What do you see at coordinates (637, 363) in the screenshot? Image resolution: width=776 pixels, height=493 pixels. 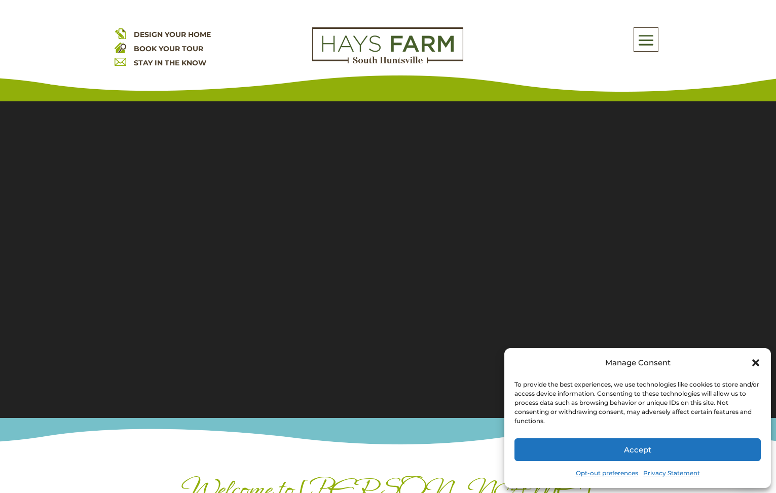 I see `div: Manage Consent` at bounding box center [637, 363].